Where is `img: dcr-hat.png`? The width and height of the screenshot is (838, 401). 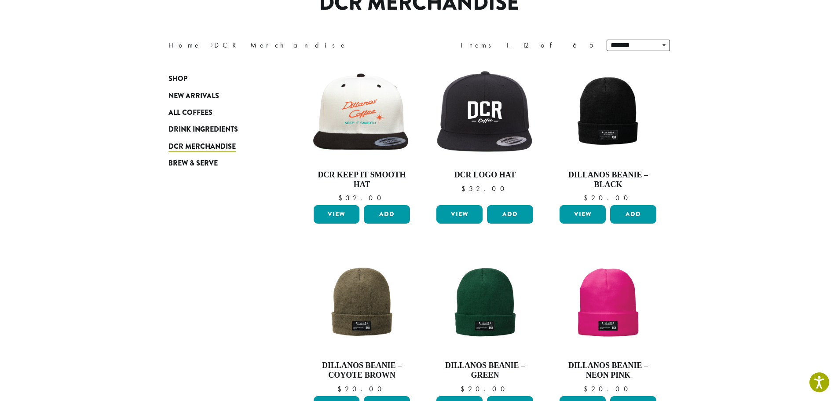 img: dcr-hat.png is located at coordinates (485, 113).